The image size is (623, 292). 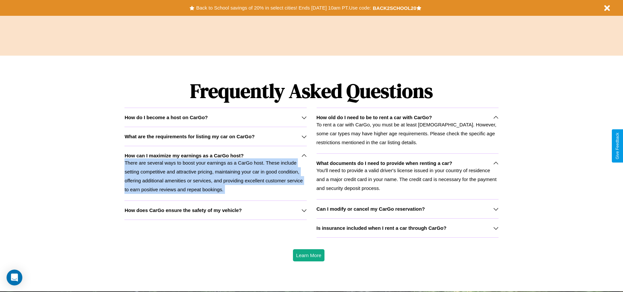 What do you see at coordinates (183, 210) in the screenshot?
I see `h3: How does CarGo ensure the safety of my vehicle?` at bounding box center [183, 210].